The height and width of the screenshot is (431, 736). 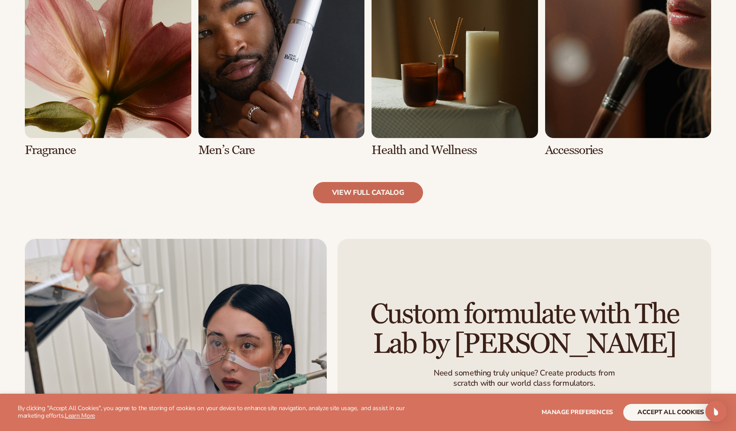 I want to click on p: Need something truly unique? Create products from, so click(x=524, y=373).